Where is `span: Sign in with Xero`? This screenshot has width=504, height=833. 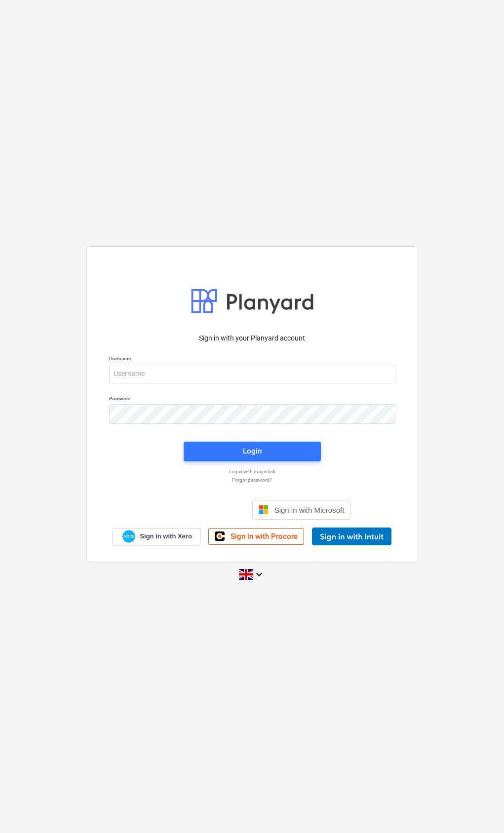
span: Sign in with Xero is located at coordinates (165, 536).